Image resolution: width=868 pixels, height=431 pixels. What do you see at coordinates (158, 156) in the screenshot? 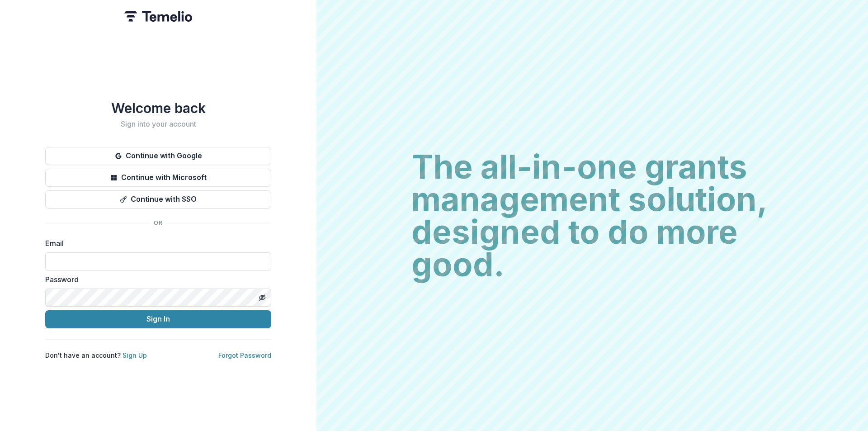
I see `button: Continue with Google` at bounding box center [158, 156].